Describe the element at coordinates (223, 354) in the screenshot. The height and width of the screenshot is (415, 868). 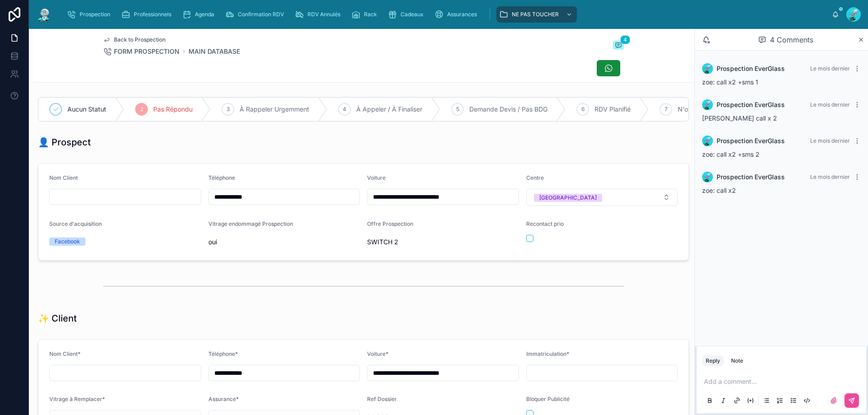
I see `span: Téléphone*` at that location.